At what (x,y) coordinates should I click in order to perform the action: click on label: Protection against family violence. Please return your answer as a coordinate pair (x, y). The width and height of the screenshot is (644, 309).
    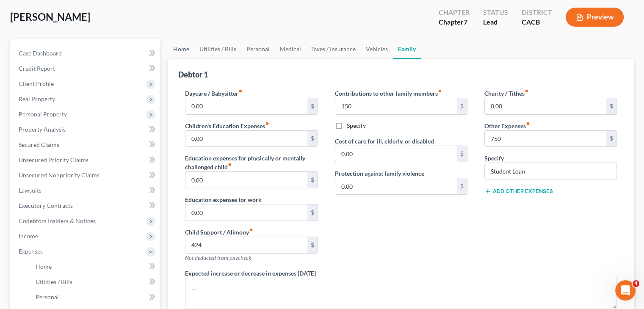
    Looking at the image, I should click on (379, 173).